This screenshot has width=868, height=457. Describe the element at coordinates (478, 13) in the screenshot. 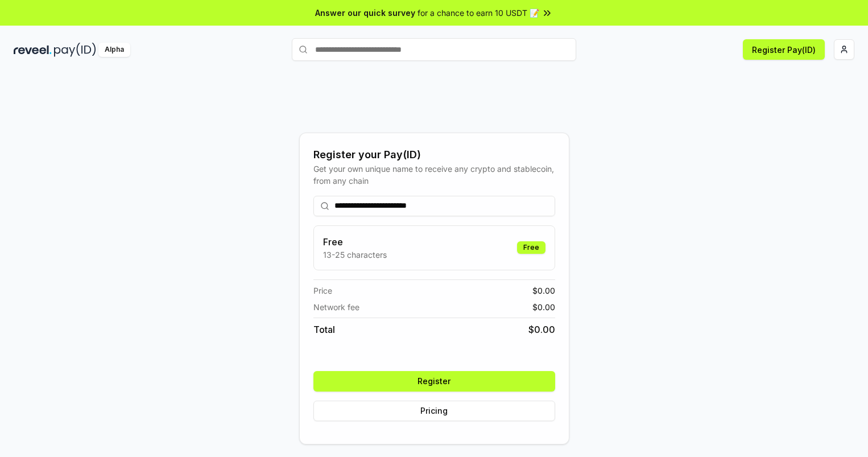

I see `span: for a chance to earn 10 USDT 📝` at that location.